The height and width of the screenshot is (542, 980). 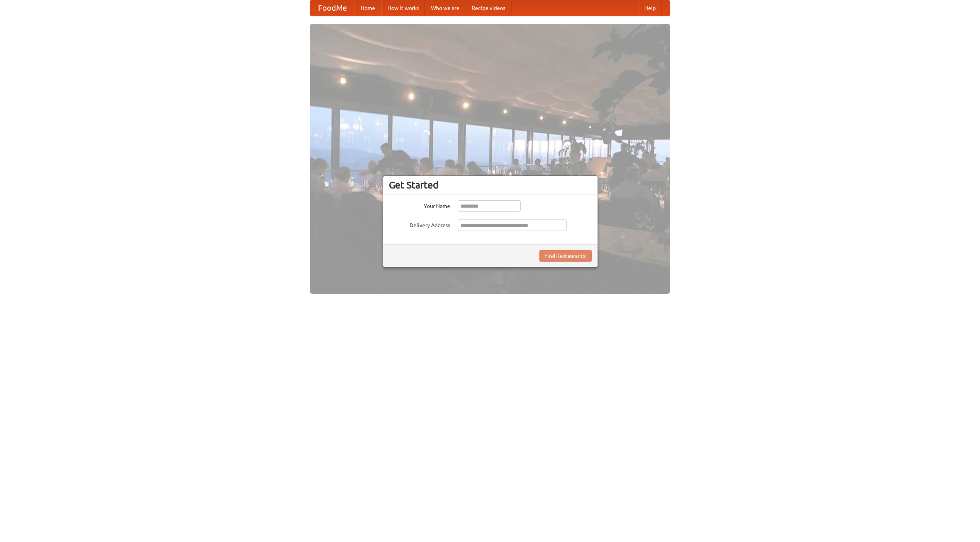 I want to click on button: Find Restaurants!, so click(x=566, y=256).